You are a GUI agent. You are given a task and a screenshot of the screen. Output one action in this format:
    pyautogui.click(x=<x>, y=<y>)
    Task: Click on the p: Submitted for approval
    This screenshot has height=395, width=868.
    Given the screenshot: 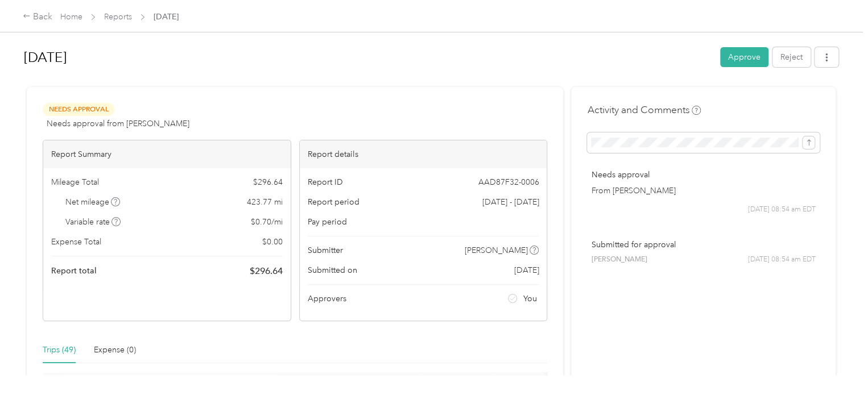 What is the action you would take?
    pyautogui.click(x=703, y=244)
    